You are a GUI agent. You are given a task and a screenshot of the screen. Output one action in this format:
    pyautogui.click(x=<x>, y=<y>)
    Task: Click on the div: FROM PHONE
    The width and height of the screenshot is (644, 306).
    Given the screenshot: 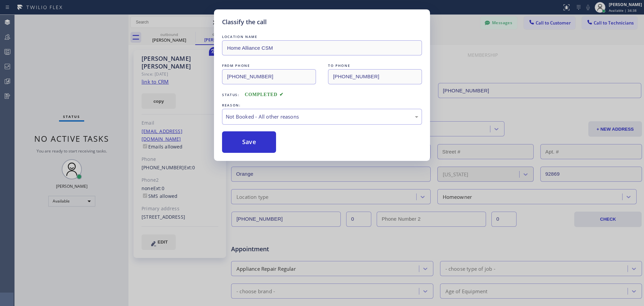 What is the action you would take?
    pyautogui.click(x=269, y=65)
    